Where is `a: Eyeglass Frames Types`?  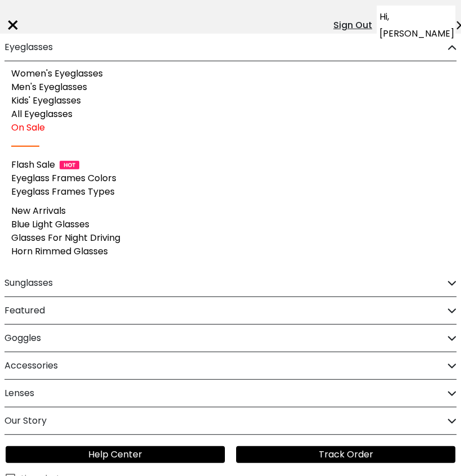 a: Eyeglass Frames Types is located at coordinates (63, 191).